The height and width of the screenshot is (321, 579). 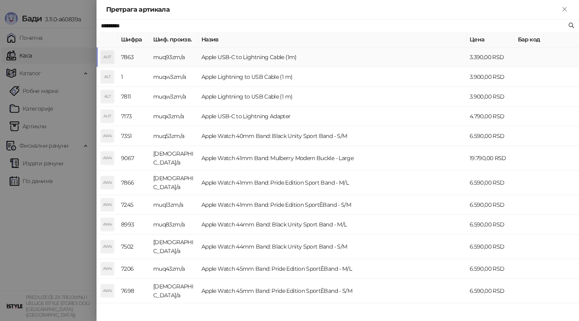 I want to click on td: 9067, so click(x=134, y=158).